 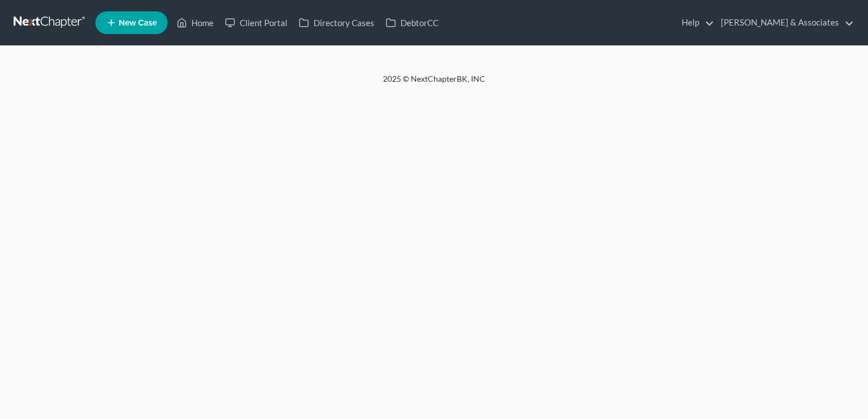 I want to click on a: Client Portal, so click(x=256, y=23).